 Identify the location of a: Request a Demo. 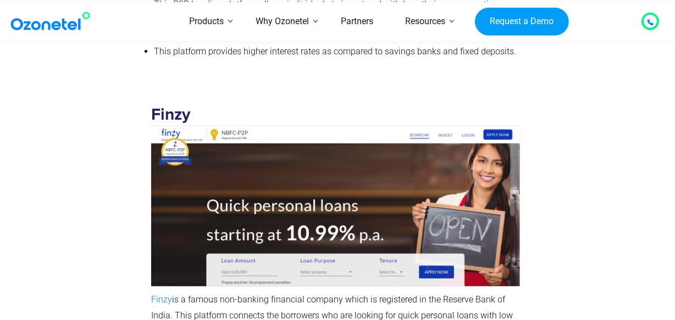
(521, 21).